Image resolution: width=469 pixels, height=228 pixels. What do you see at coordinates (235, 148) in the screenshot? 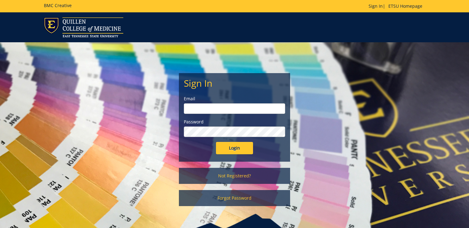
I see `input: Login` at bounding box center [235, 148].